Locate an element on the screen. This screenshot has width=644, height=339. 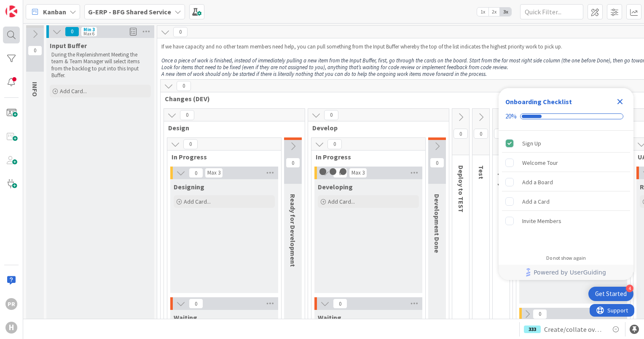
div: 333 is located at coordinates (532, 329).